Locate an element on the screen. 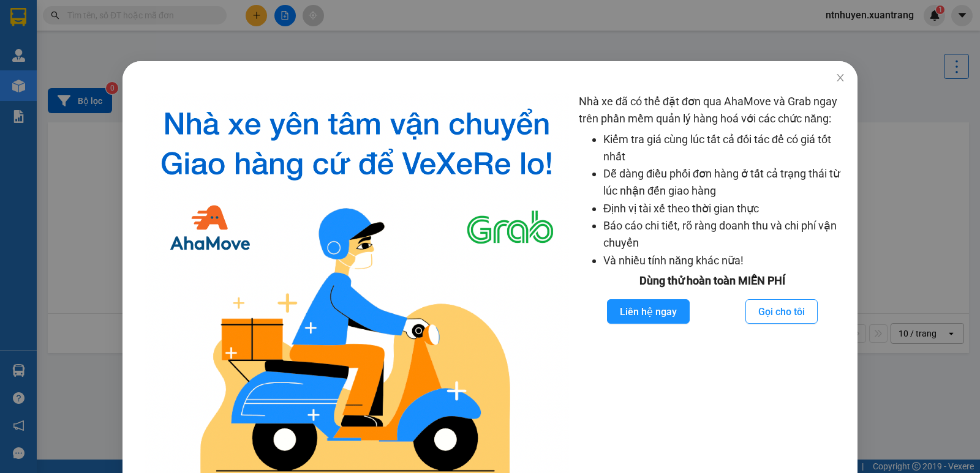  span: Liên hệ ngay is located at coordinates (648, 311).